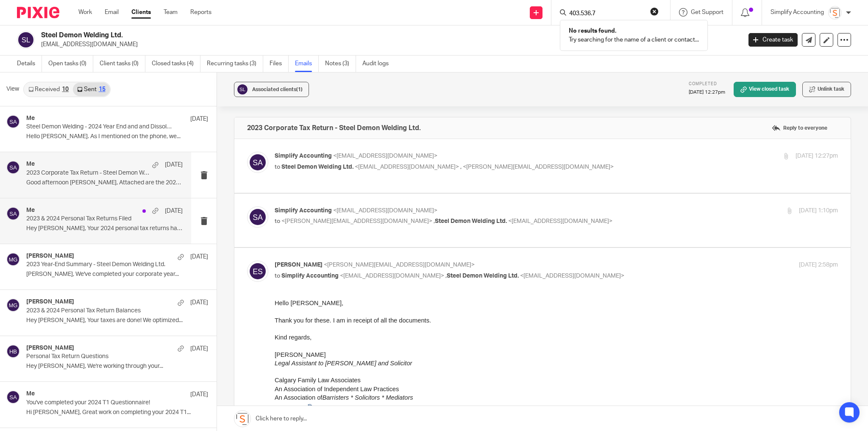 The image size is (868, 431). I want to click on a: Create task, so click(773, 40).